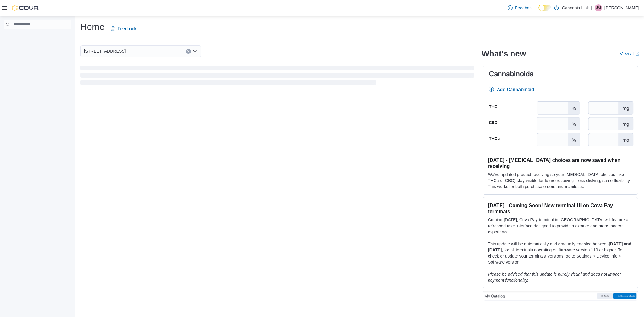 The height and width of the screenshot is (317, 644). What do you see at coordinates (189, 52) in the screenshot?
I see `button: Clear input` at bounding box center [189, 52].